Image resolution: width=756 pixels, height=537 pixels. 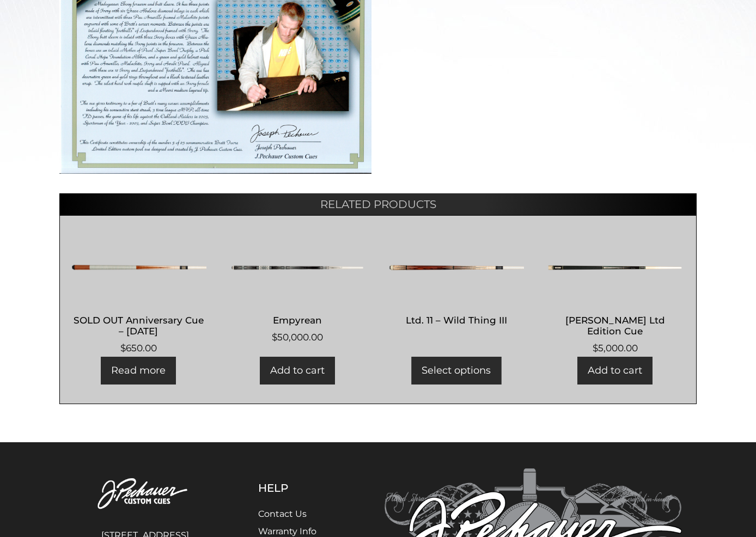 What do you see at coordinates (287, 531) in the screenshot?
I see `a: Warranty Info` at bounding box center [287, 531].